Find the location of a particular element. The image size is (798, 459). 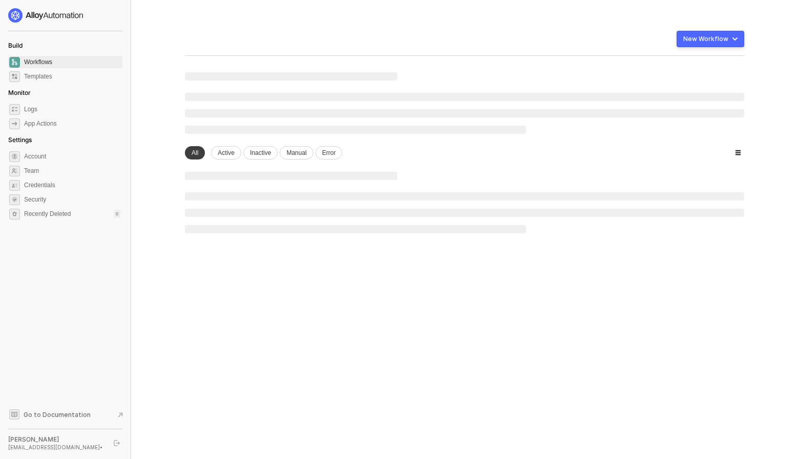

div: All is located at coordinates (195, 153).